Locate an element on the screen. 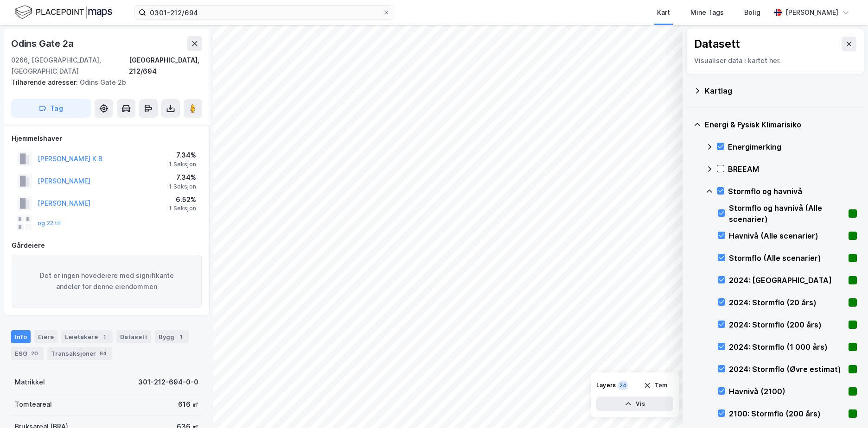 Image resolution: width=868 pixels, height=428 pixels. div: Chat Widget is located at coordinates (844, 406).